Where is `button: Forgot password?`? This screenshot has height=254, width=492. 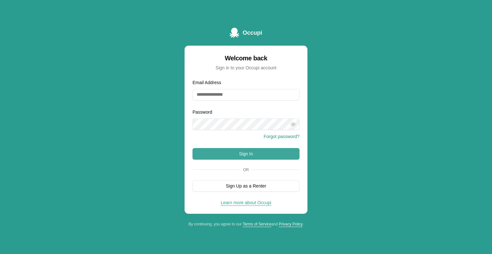
button: Forgot password? is located at coordinates (282, 136).